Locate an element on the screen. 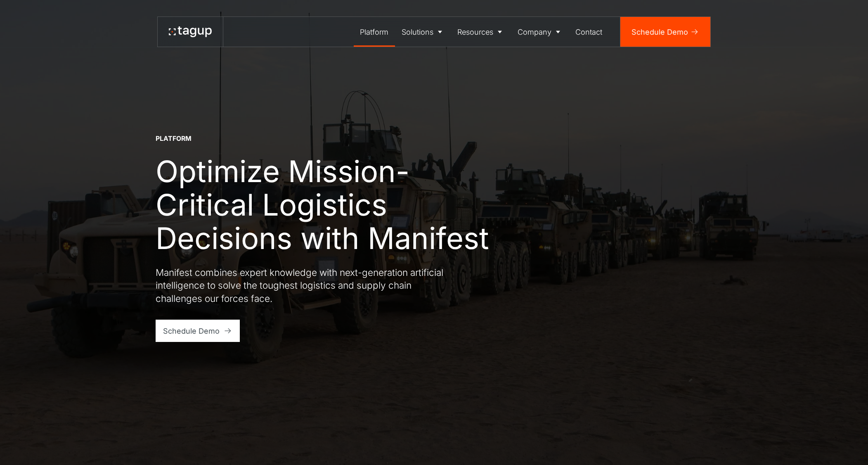 The width and height of the screenshot is (868, 465). div: Contact is located at coordinates (589, 32).